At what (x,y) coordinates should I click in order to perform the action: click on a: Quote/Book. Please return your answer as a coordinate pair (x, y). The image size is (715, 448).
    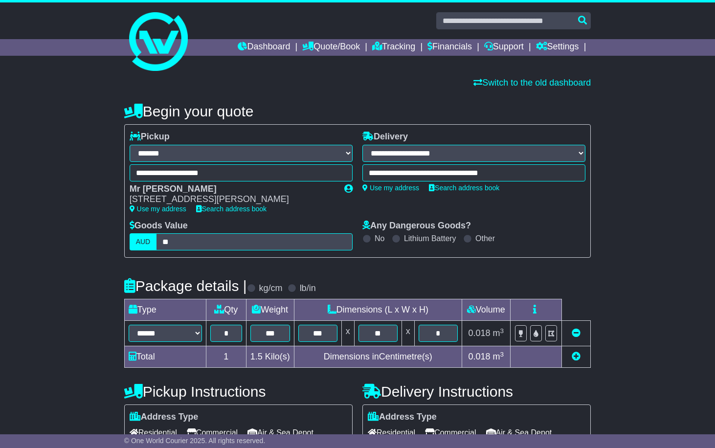
    Looking at the image, I should click on (331, 47).